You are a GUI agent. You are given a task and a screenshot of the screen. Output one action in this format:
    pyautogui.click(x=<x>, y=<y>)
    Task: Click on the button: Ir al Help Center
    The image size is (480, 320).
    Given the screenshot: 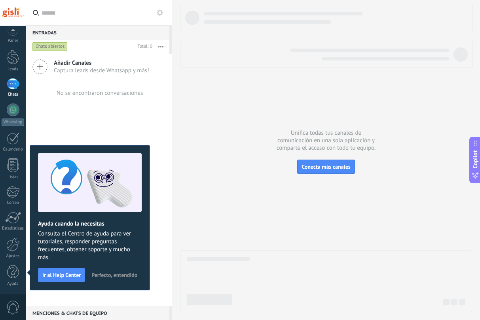 What is the action you would take?
    pyautogui.click(x=61, y=275)
    